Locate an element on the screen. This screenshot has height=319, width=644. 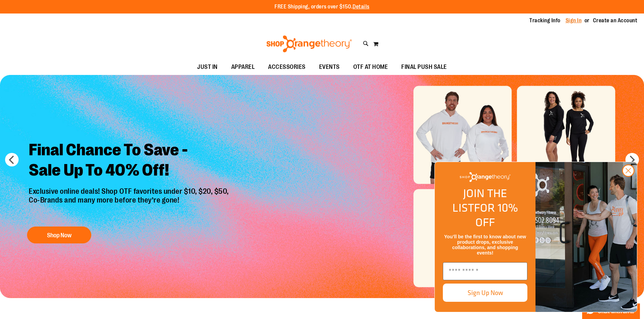
div: FLYOUT Form is located at coordinates (536, 237).